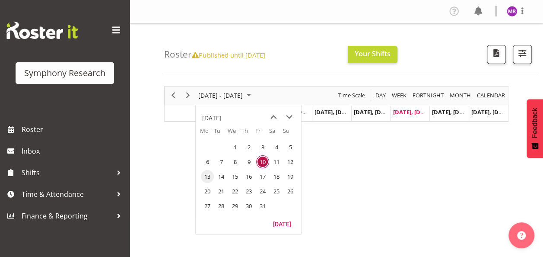 The height and width of the screenshot is (257, 543). I want to click on span: Sunday, October 5, 2025, so click(290, 147).